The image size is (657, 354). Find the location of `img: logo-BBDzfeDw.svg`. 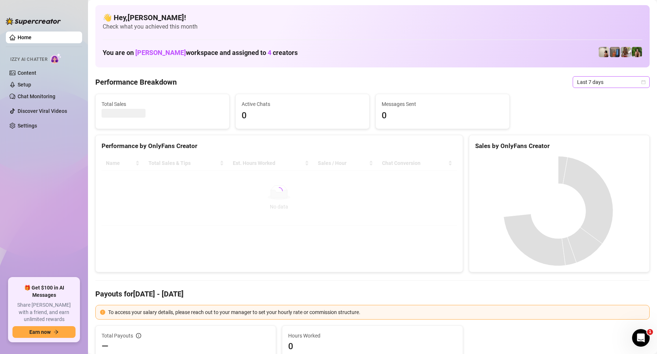

img: logo-BBDzfeDw.svg is located at coordinates (33, 21).